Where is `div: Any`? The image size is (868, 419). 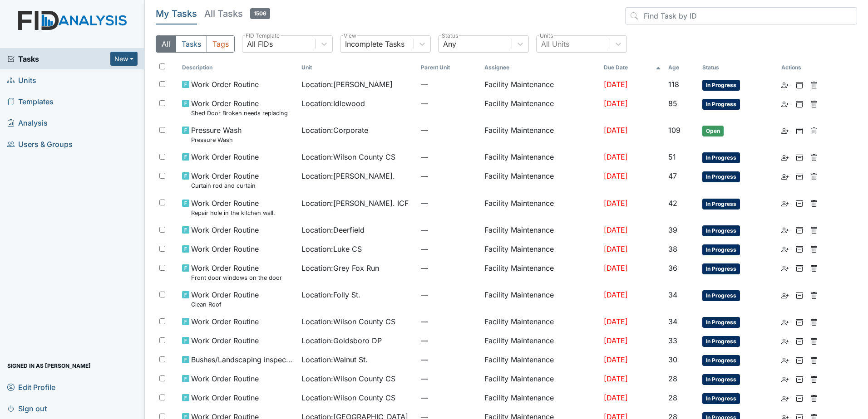 div: Any is located at coordinates (450, 44).